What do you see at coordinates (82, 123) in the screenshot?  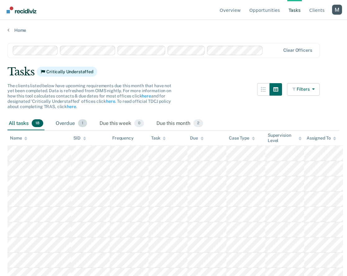 I see `span: 1` at bounding box center [82, 123].